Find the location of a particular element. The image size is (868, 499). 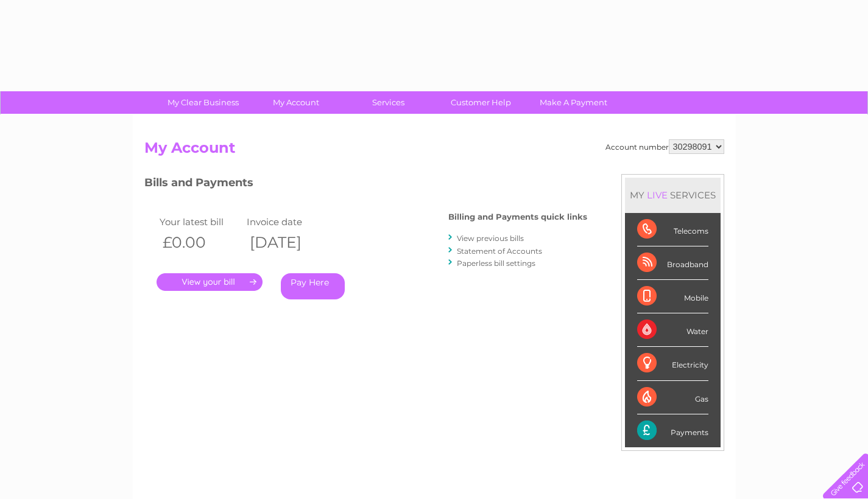

div: Gas is located at coordinates (673, 398).